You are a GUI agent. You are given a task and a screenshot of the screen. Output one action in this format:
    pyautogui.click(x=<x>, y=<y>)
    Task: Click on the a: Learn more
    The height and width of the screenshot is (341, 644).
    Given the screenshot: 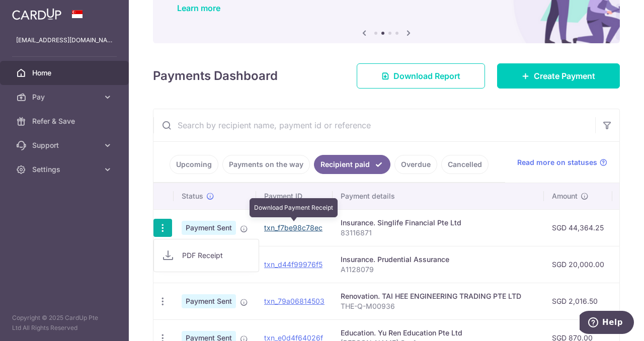 What is the action you would take?
    pyautogui.click(x=199, y=8)
    